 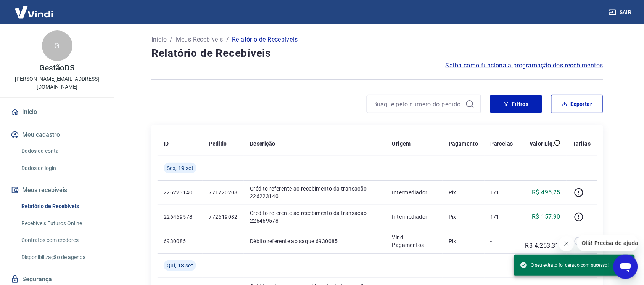 What do you see at coordinates (180, 193) in the screenshot?
I see `p: 226223140` at bounding box center [180, 193].